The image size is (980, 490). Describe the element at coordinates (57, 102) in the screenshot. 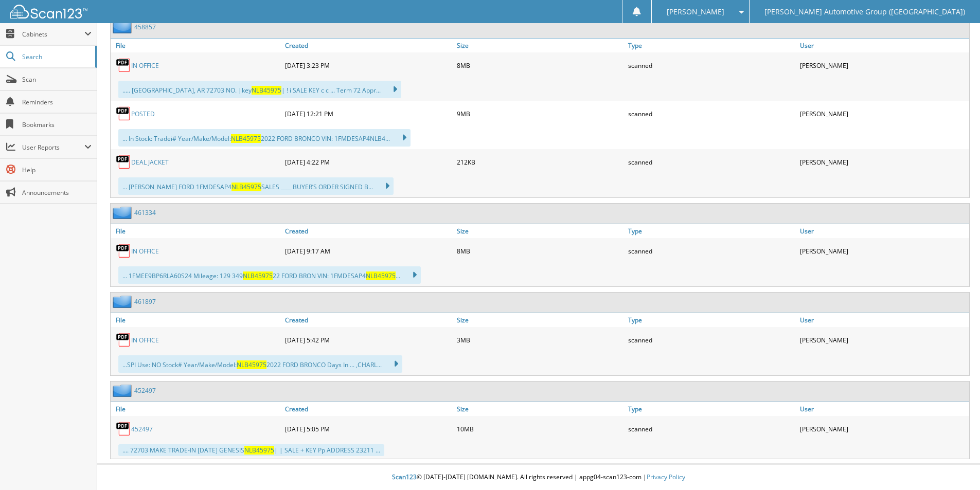

I see `span: Reminders` at that location.